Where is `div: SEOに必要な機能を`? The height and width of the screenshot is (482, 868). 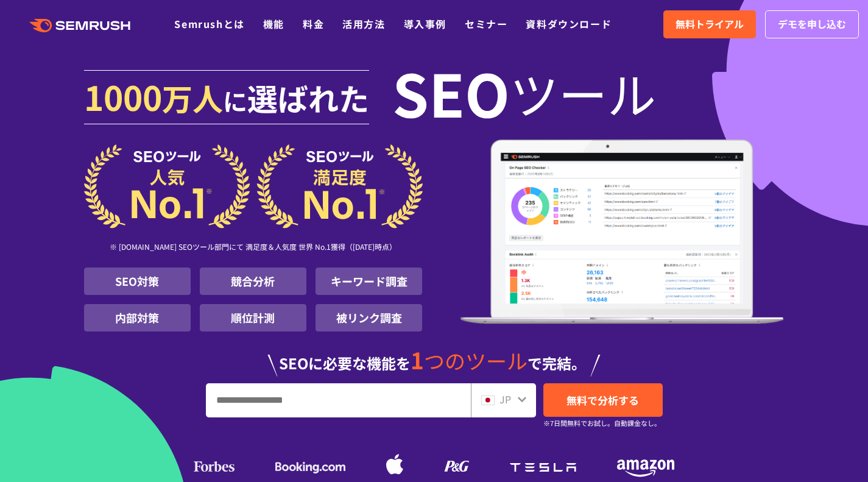
div: SEOに必要な機能を is located at coordinates (434, 357).